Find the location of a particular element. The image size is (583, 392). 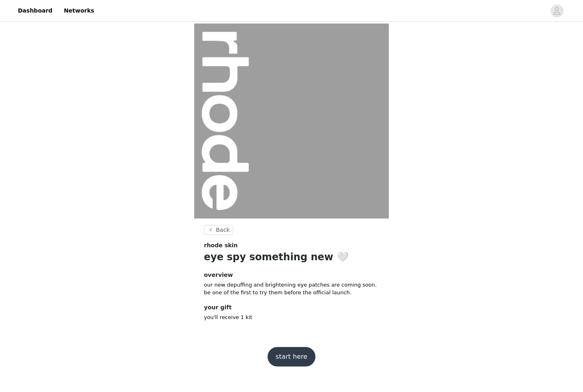

span: rhode skin is located at coordinates (221, 245).